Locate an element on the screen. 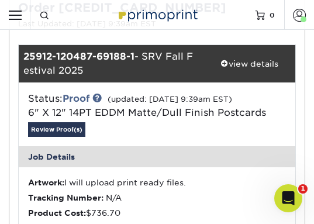  span: 1 is located at coordinates (303, 189).